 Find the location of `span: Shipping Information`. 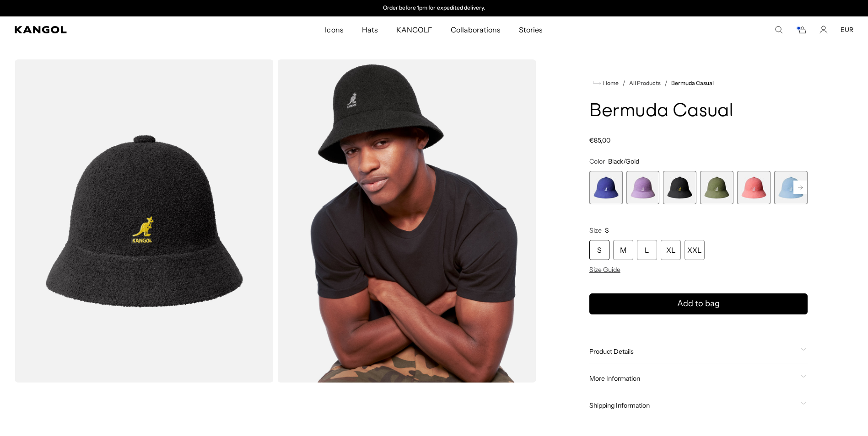

span: Shipping Information is located at coordinates (692, 406).